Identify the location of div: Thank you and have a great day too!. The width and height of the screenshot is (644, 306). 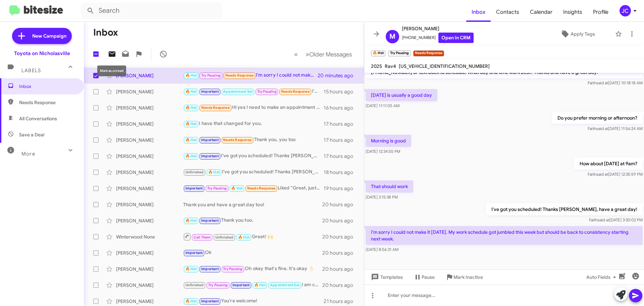
(252, 204).